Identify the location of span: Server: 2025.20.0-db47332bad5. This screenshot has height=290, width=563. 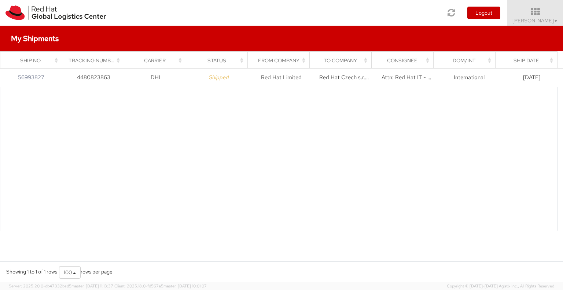
(61, 286).